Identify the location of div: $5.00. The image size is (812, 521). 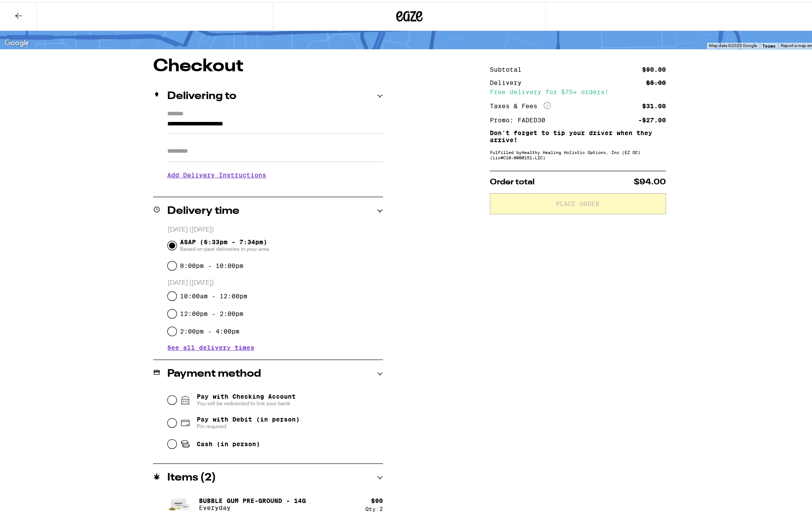
(656, 81).